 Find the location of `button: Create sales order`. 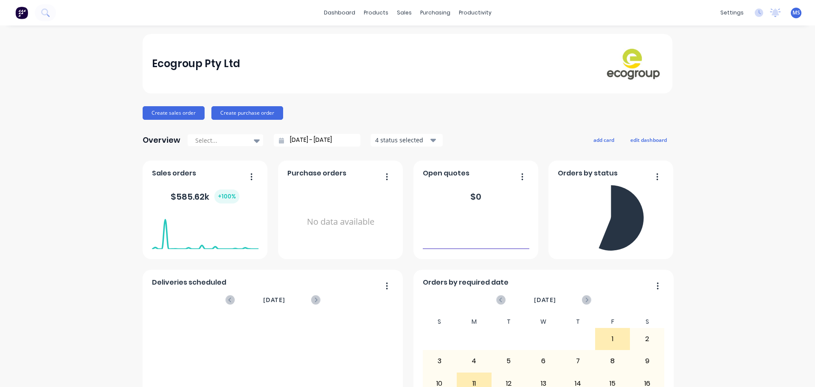

button: Create sales order is located at coordinates (174, 113).